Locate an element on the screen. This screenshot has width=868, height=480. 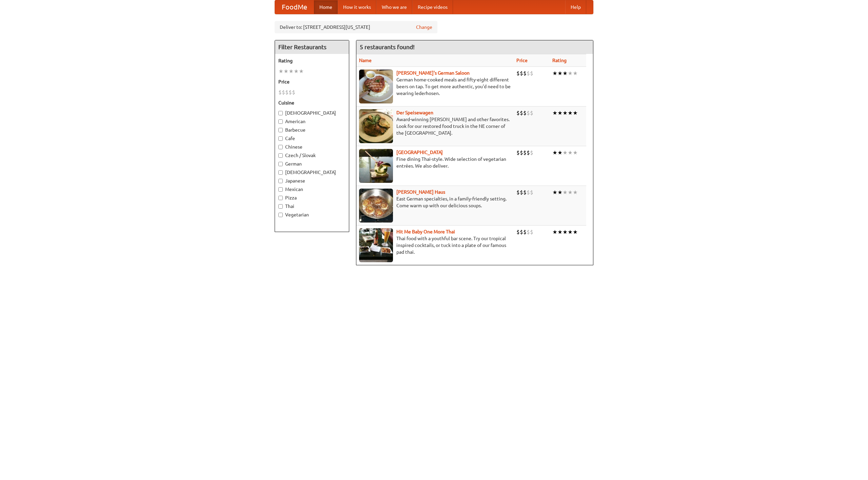
img: kohlhaus.jpg is located at coordinates (376, 205).